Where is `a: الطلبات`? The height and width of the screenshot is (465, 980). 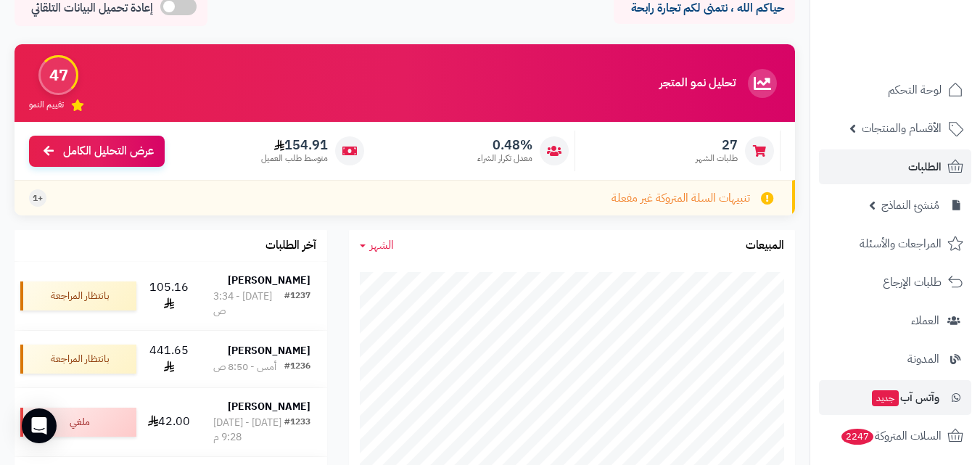 a: الطلبات is located at coordinates (895, 167).